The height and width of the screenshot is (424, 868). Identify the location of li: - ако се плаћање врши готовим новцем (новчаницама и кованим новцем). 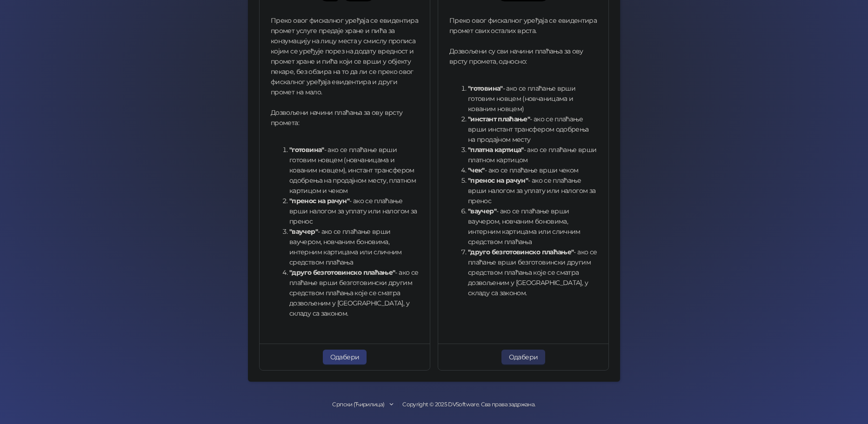
(532, 99).